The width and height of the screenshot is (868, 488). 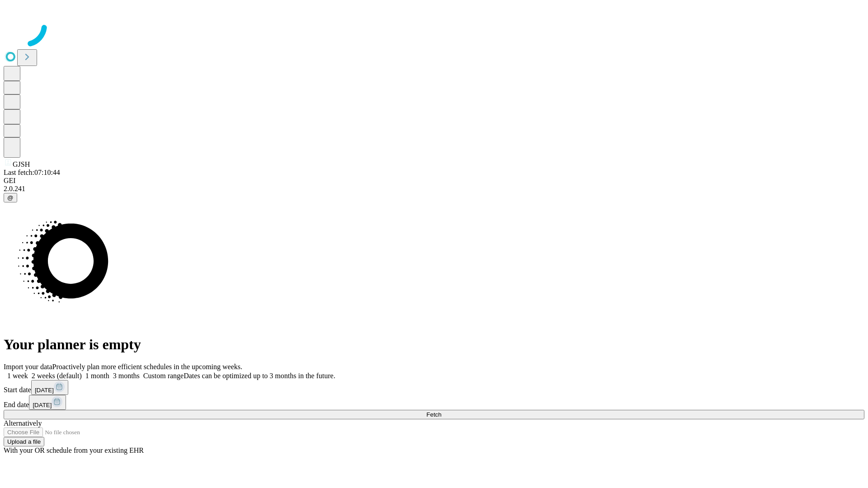 I want to click on span: Custom range, so click(x=163, y=375).